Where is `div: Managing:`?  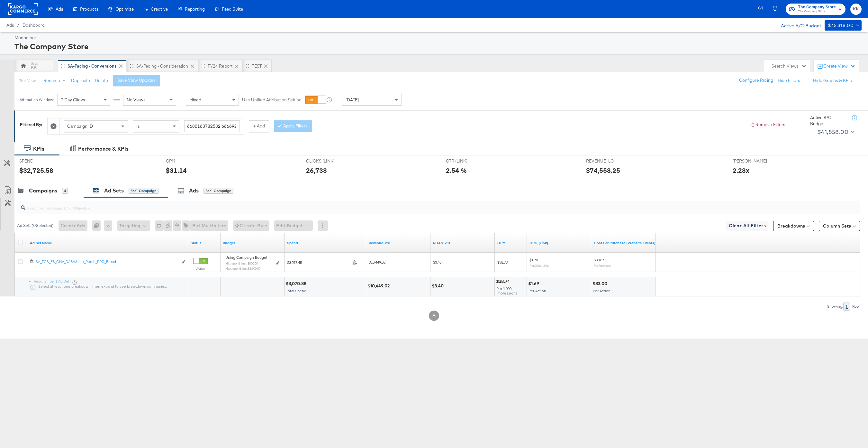
div: Managing: is located at coordinates (437, 38).